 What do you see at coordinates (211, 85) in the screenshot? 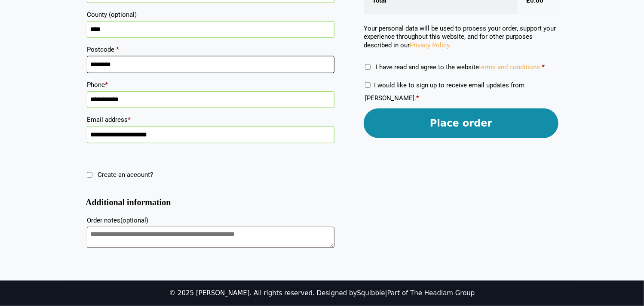
I see `label: Phone` at bounding box center [211, 85].